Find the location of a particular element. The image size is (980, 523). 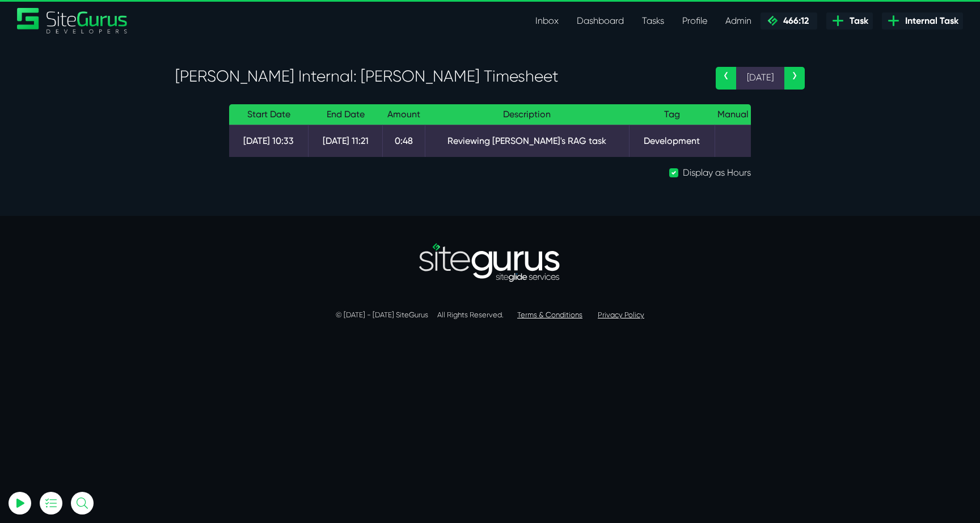

a: 466:12 is located at coordinates (789, 21).